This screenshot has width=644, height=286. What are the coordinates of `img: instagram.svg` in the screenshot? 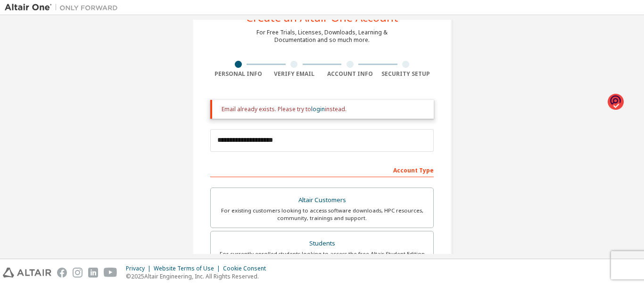 It's located at (78, 273).